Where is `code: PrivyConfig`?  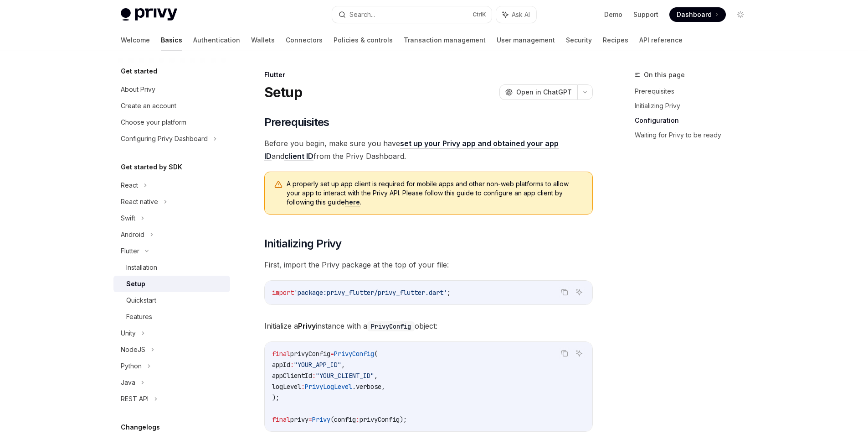
code: PrivyConfig is located at coordinates (391, 326).